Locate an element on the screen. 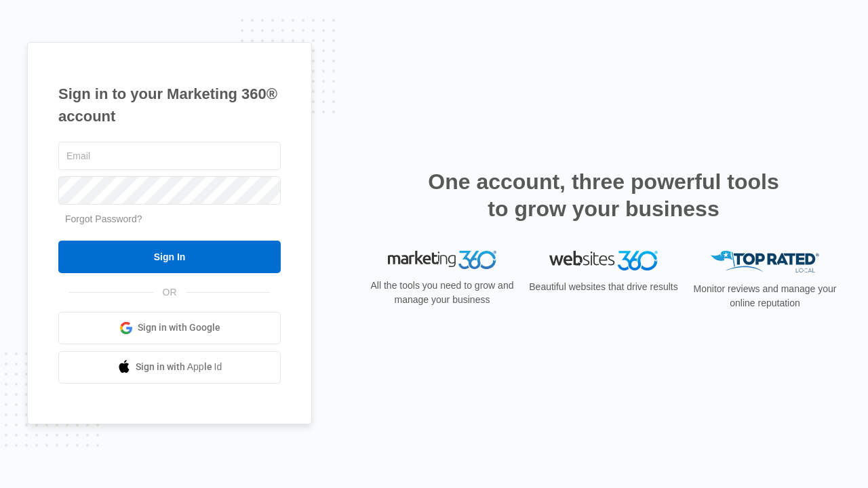 This screenshot has height=488, width=868. span: OR is located at coordinates (170, 292).